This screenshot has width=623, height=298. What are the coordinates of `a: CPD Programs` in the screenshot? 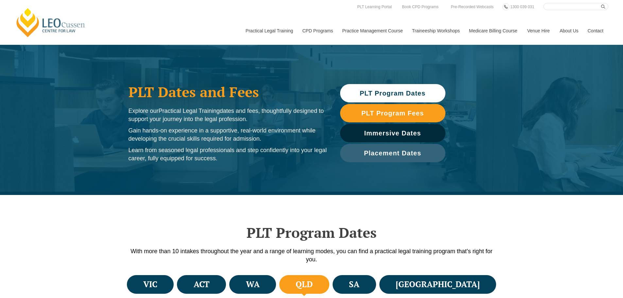 It's located at (317, 31).